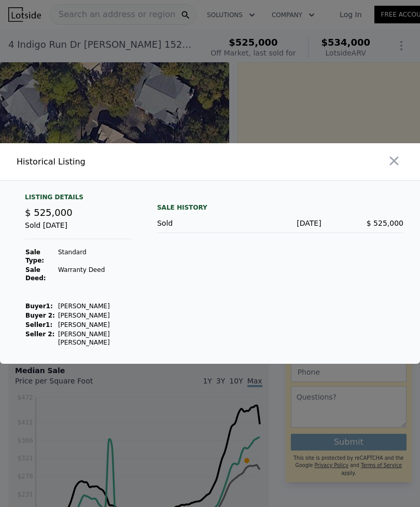 Image resolution: width=420 pixels, height=507 pixels. Describe the element at coordinates (39, 306) in the screenshot. I see `strong: Buyer 1 :` at that location.